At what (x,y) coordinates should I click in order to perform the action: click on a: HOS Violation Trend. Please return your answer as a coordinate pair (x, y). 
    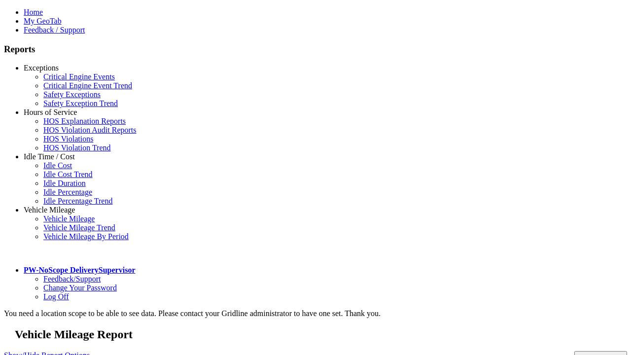
    Looking at the image, I should click on (77, 147).